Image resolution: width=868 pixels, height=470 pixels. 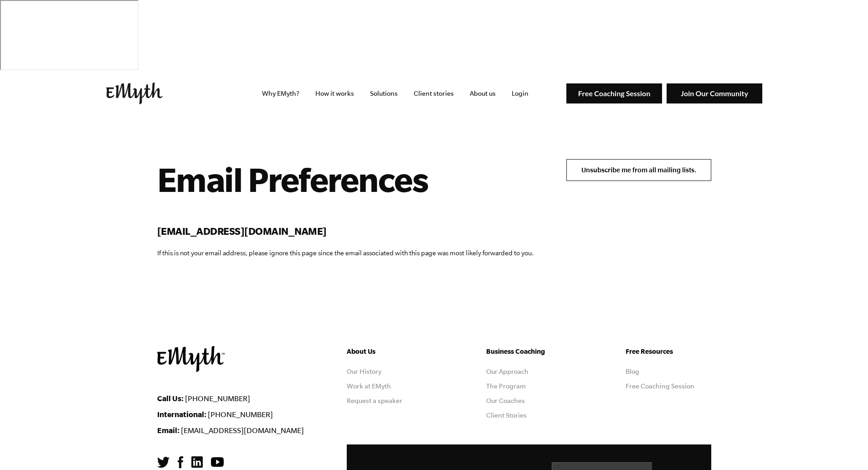 What do you see at coordinates (529, 351) in the screenshot?
I see `h5: Business Coaching` at bounding box center [529, 351].